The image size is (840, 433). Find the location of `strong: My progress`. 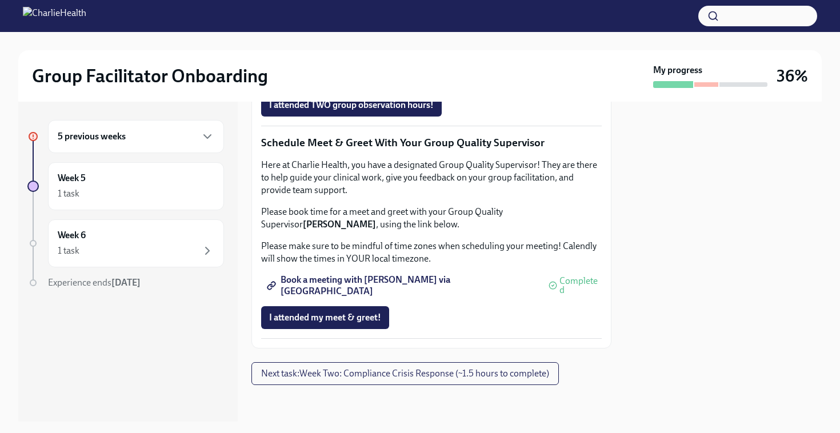

strong: My progress is located at coordinates (677, 70).